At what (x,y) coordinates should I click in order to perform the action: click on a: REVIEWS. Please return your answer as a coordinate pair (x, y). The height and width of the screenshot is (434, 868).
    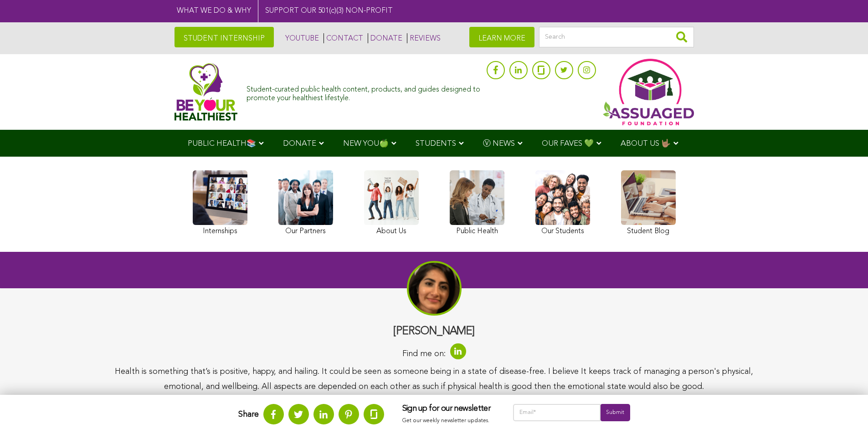
    Looking at the image, I should click on (424, 38).